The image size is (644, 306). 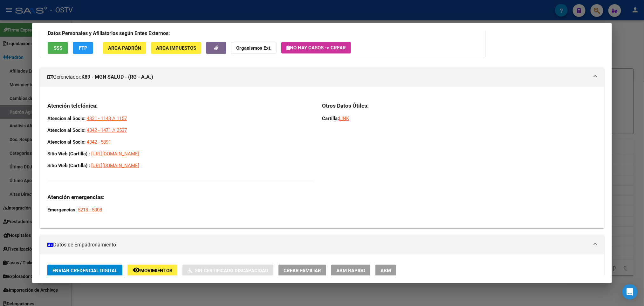 I want to click on div: Open Intercom Messenger, so click(x=630, y=292).